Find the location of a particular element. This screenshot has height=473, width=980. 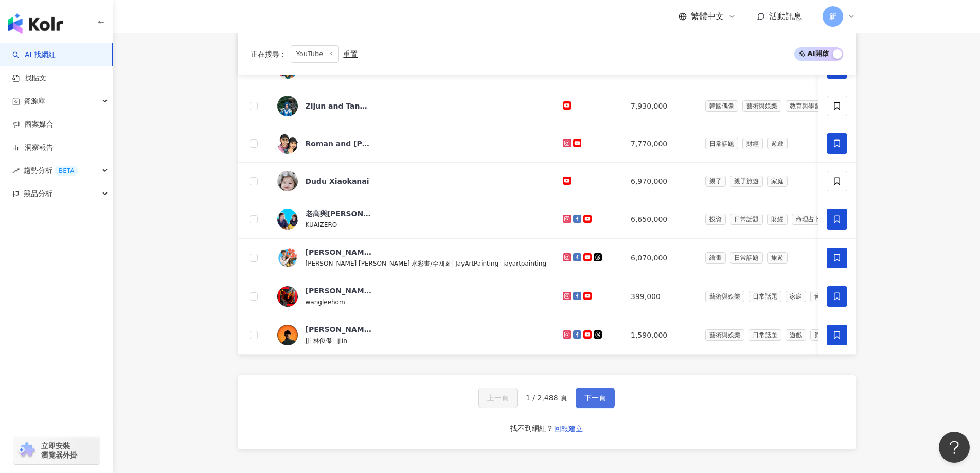

div: BETA is located at coordinates (67, 171).